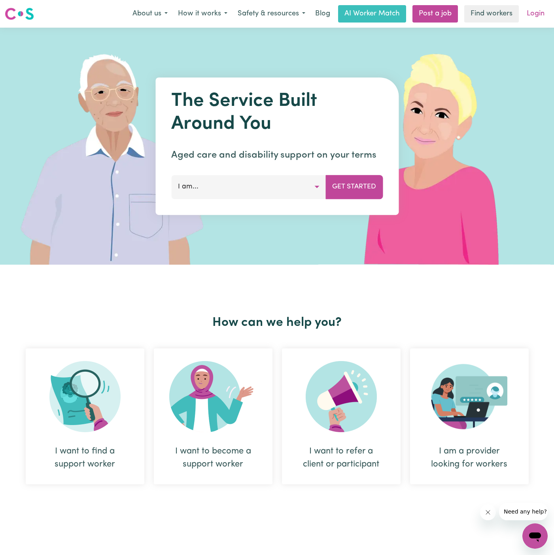 This screenshot has width=554, height=555. What do you see at coordinates (213, 397) in the screenshot?
I see `img: Become Worker` at bounding box center [213, 397].